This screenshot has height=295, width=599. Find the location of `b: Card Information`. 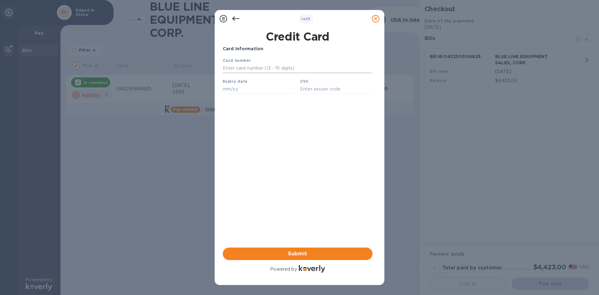

b: Card Information is located at coordinates (243, 49).